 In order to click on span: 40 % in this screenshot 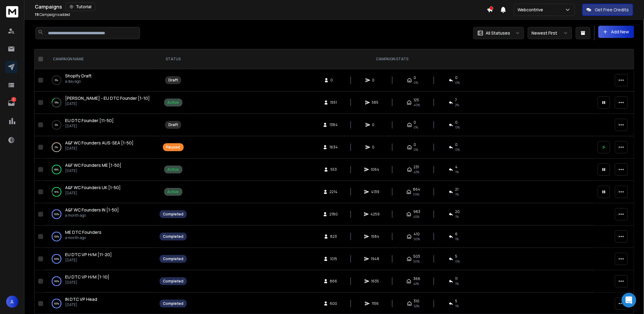, I will do `click(417, 105)`.